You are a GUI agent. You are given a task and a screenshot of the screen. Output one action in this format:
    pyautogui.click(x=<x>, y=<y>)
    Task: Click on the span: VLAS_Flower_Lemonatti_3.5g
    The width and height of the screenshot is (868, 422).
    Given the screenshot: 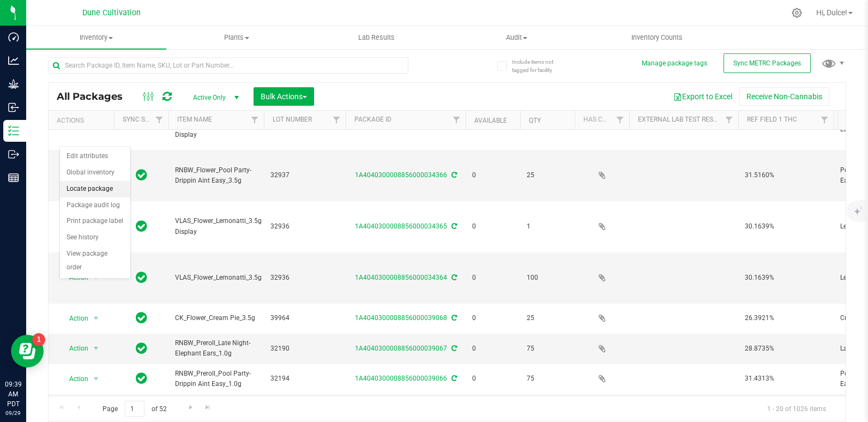 What is the action you would take?
    pyautogui.click(x=218, y=277)
    